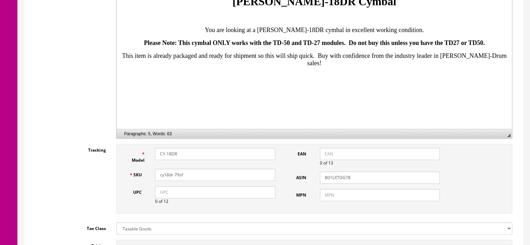 Image resolution: width=530 pixels, height=245 pixels. Describe the element at coordinates (70, 148) in the screenshot. I see `label: Tracking` at that location.